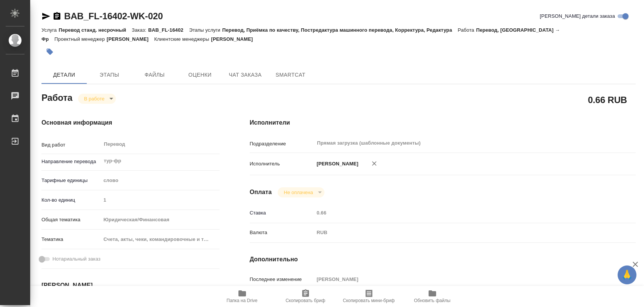 The image size is (644, 307). What do you see at coordinates (71, 239) in the screenshot?
I see `p: Тематика` at bounding box center [71, 239].